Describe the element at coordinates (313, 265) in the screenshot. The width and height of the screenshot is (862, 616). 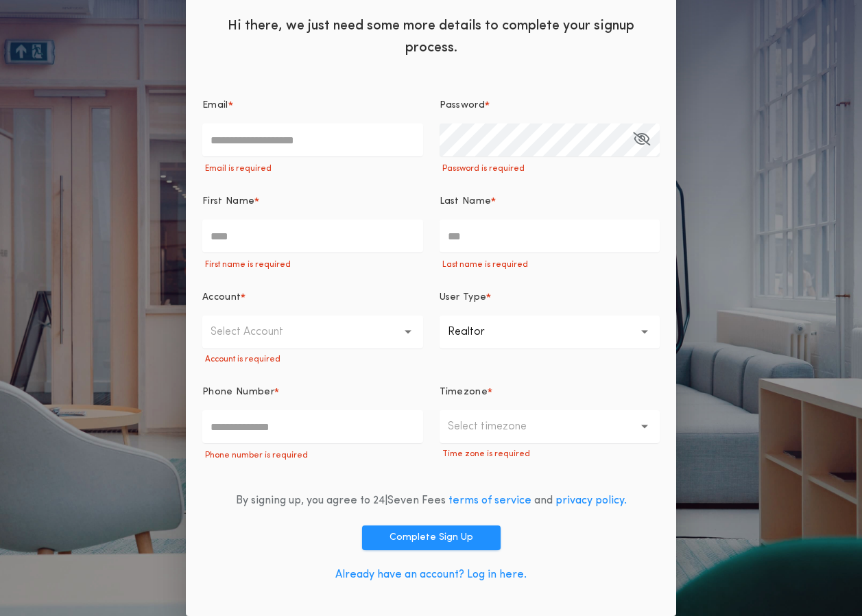
I see `p: First name is required` at that location.